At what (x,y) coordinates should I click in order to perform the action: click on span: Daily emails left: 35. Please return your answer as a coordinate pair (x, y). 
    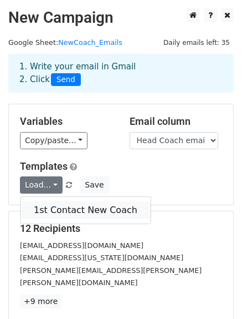
    Looking at the image, I should click on (197, 43).